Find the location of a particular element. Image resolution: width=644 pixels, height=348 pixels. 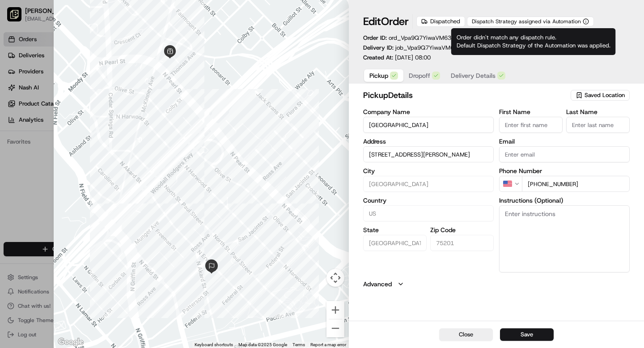

span: API Documentation is located at coordinates (114, 204).